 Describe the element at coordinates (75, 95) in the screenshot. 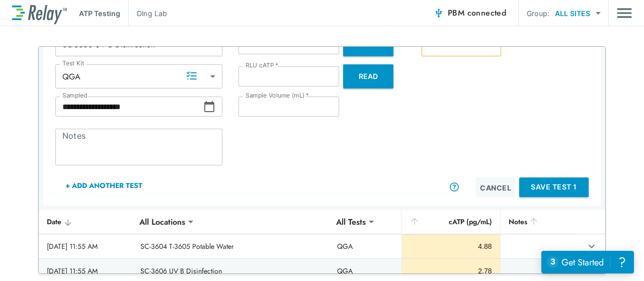

I see `label: Sampled` at that location.